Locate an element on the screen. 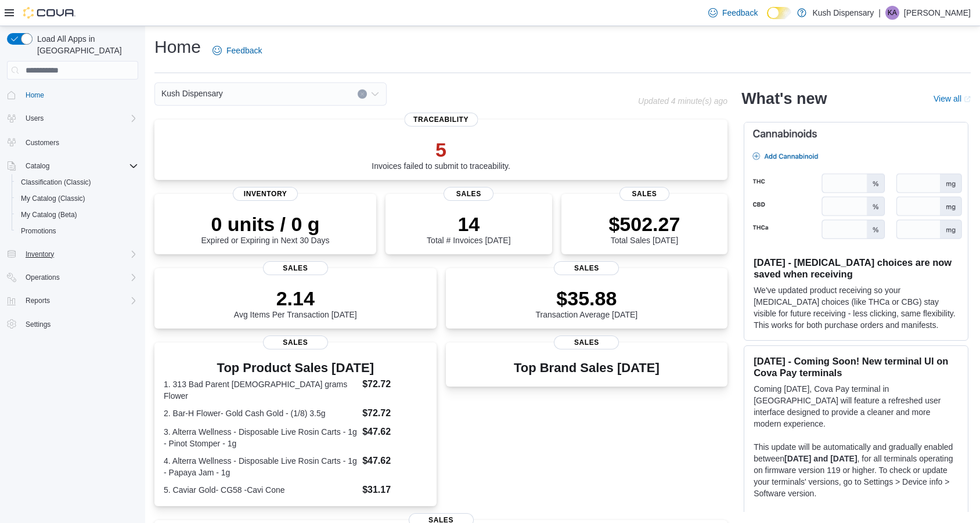  dt: 4. Alterra Wellness - Disposable Live Rosin Carts - 1g - Papaya Jam - 1g is located at coordinates (260, 467).